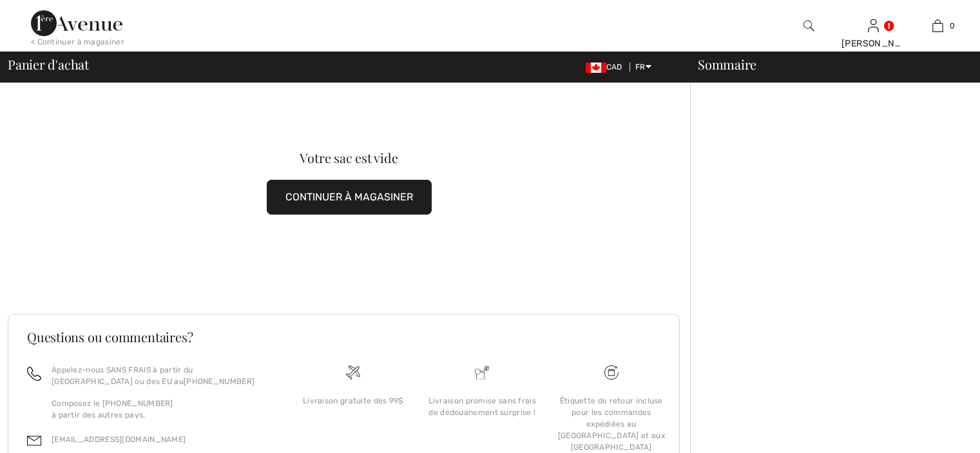 This screenshot has width=980, height=453. I want to click on a: 0, so click(937, 26).